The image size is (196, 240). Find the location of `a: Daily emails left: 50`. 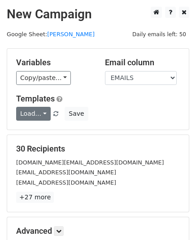

a: Daily emails left: 50 is located at coordinates (159, 34).